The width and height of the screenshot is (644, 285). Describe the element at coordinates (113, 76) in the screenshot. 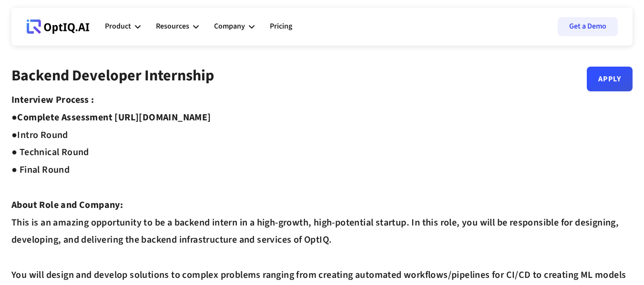

I see `strong: Backend Developer Internship` at that location.